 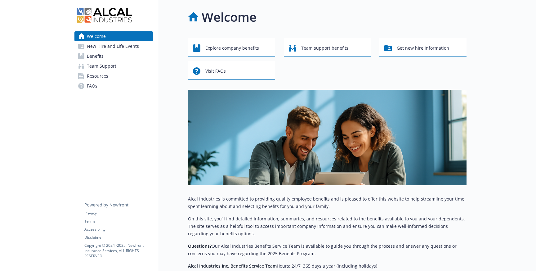 What do you see at coordinates (113, 46) in the screenshot?
I see `span: New Hire and Life Events` at bounding box center [113, 46].